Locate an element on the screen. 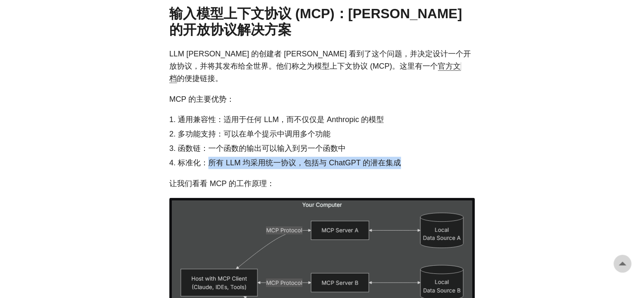 The height and width of the screenshot is (298, 644). font: 的便捷链接。 is located at coordinates (200, 78).